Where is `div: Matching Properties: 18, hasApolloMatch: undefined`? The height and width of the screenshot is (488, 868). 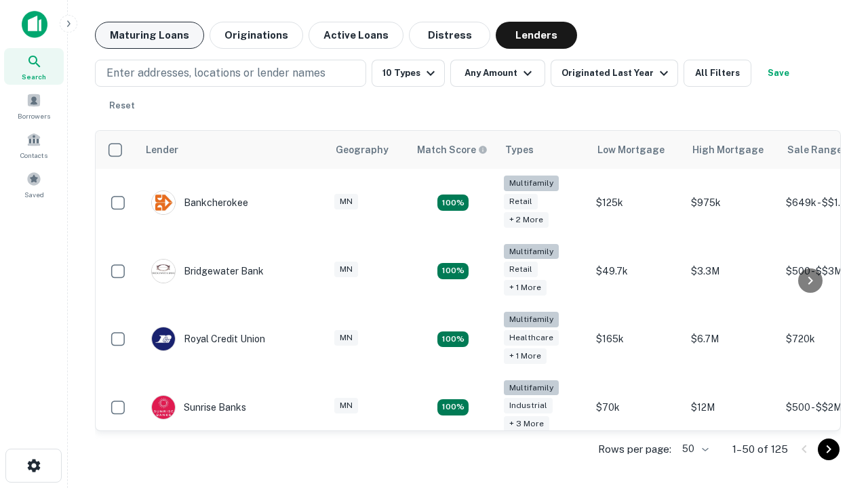
div: Matching Properties: 18, hasApolloMatch: undefined is located at coordinates (453, 339).